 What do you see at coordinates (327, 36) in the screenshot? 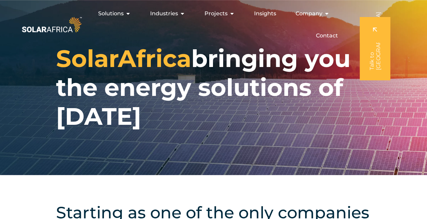
I see `a: Contact` at bounding box center [327, 36].